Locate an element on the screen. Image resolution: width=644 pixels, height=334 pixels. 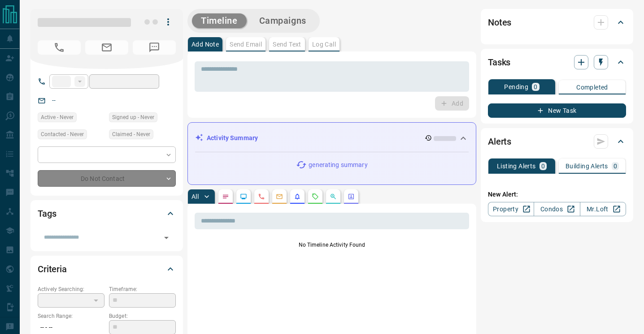
div: Do Not Contact is located at coordinates (107, 178).